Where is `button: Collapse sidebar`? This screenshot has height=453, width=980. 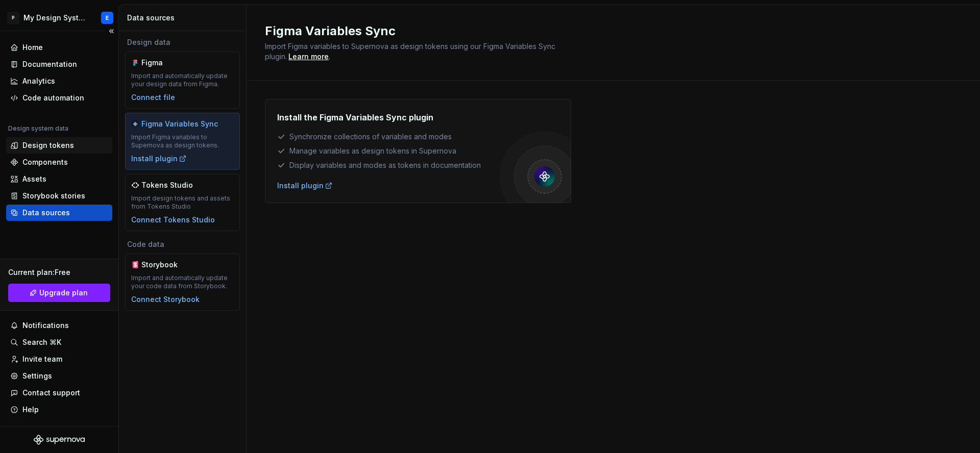
button: Collapse sidebar is located at coordinates (111, 31).